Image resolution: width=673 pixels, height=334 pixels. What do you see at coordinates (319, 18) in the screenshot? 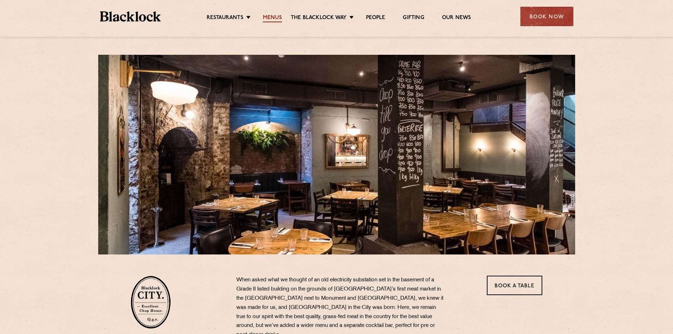
I see `a: The Blacklock Way` at bounding box center [319, 18].